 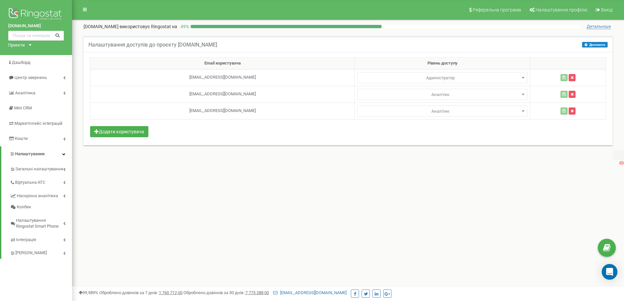 I want to click on a: Віртуальна АТС, so click(x=41, y=181).